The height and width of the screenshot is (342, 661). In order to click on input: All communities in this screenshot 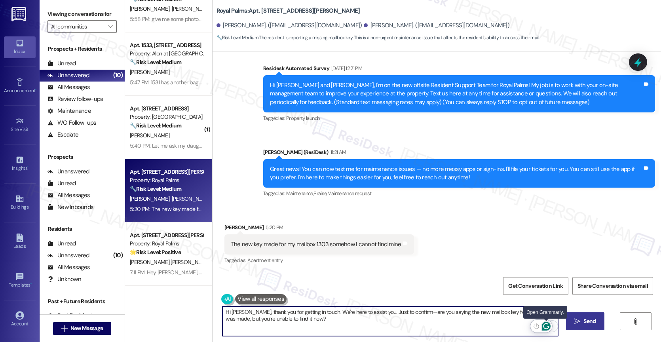, I will do `click(78, 27)`.